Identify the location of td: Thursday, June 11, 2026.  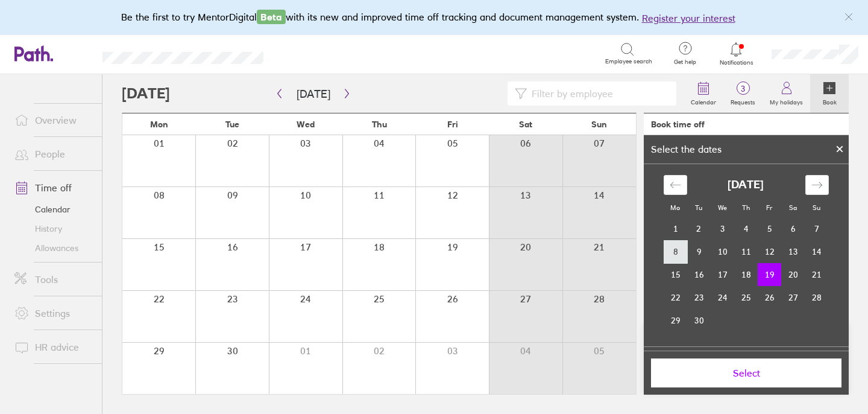
(746, 251).